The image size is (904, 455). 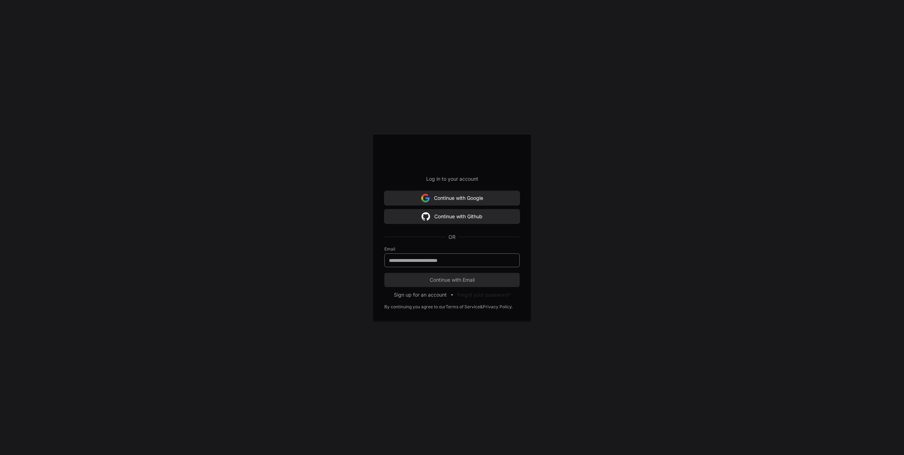 I want to click on label: Email, so click(x=452, y=249).